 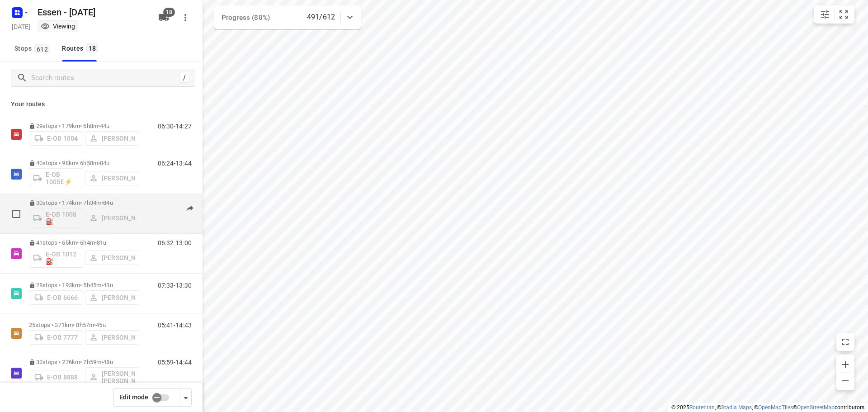 I want to click on span: Stops, so click(x=33, y=49).